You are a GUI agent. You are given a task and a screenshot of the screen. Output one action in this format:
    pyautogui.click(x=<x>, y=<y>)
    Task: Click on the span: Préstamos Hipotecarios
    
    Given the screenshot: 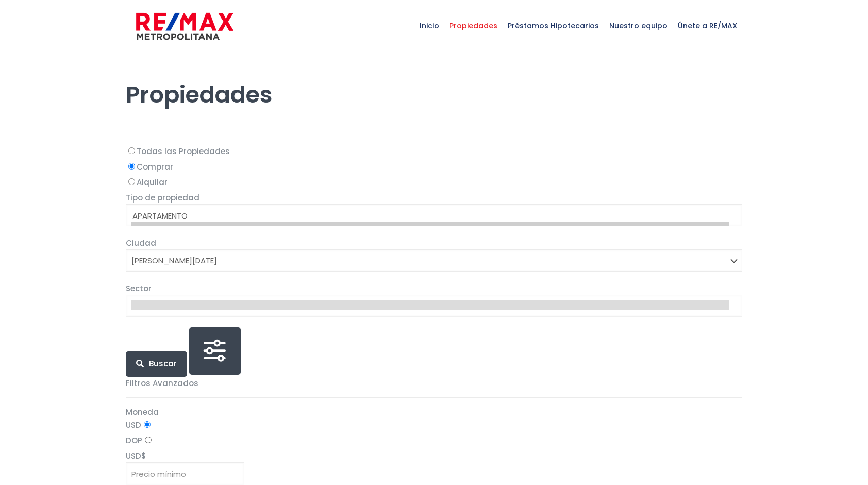 What is the action you would take?
    pyautogui.click(x=553, y=26)
    